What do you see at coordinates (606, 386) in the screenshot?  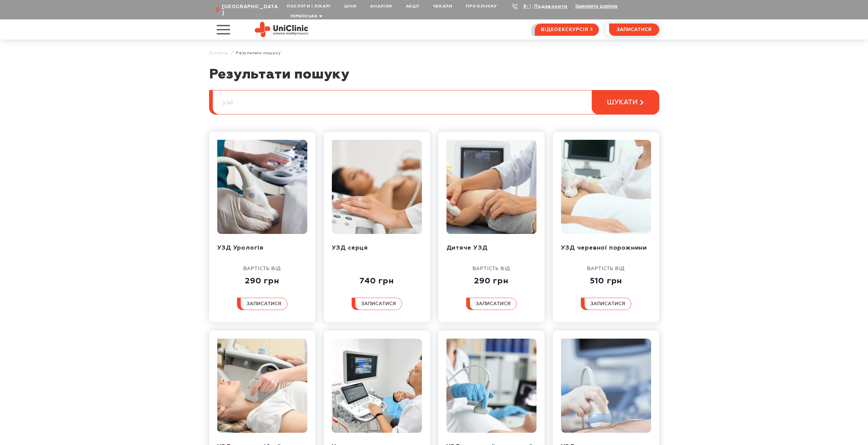 I see `img: УЗД легень та плевральної порожнини` at bounding box center [606, 386].